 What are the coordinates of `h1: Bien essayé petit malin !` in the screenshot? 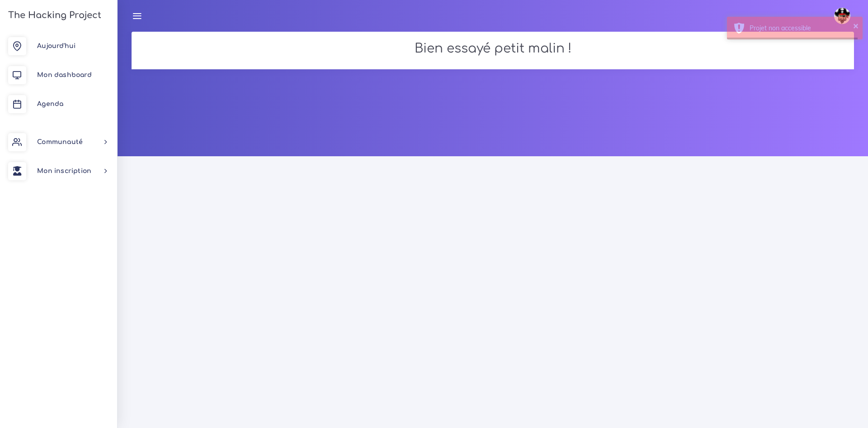 It's located at (493, 49).